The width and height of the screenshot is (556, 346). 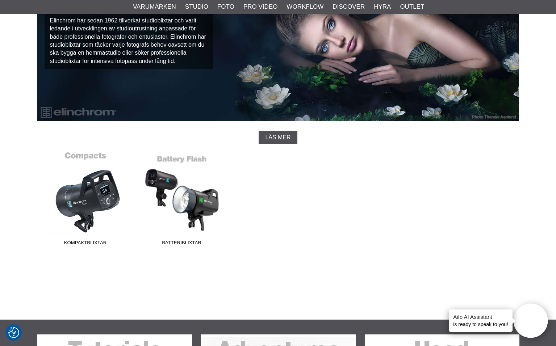 What do you see at coordinates (154, 7) in the screenshot?
I see `a: Varumärken` at bounding box center [154, 7].